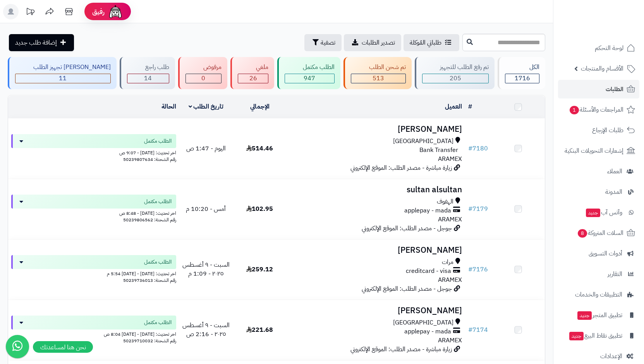 Image resolution: width=644 pixels, height=364 pixels. I want to click on span: الطلبات, so click(615, 89).